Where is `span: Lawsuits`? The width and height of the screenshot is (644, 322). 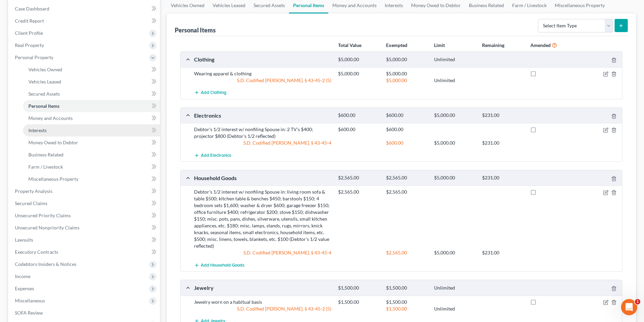
span: Lawsuits is located at coordinates (24, 239).